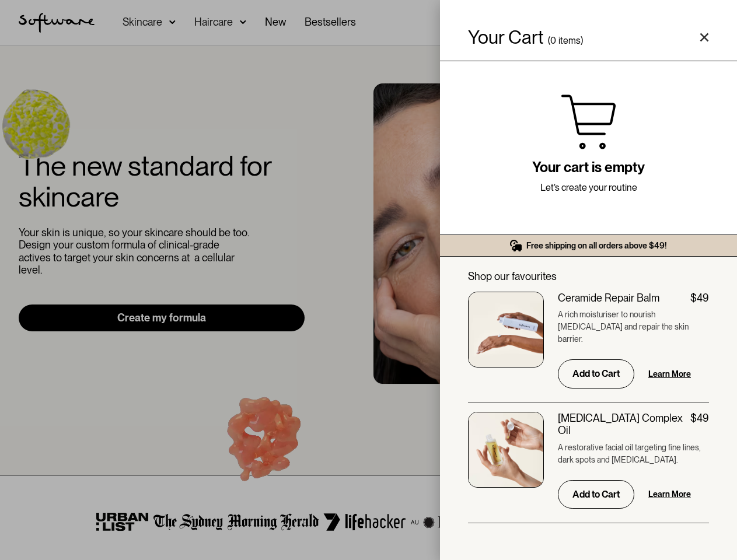 Image resolution: width=737 pixels, height=560 pixels. I want to click on img: Ceramide Repair Balm, so click(506, 329).